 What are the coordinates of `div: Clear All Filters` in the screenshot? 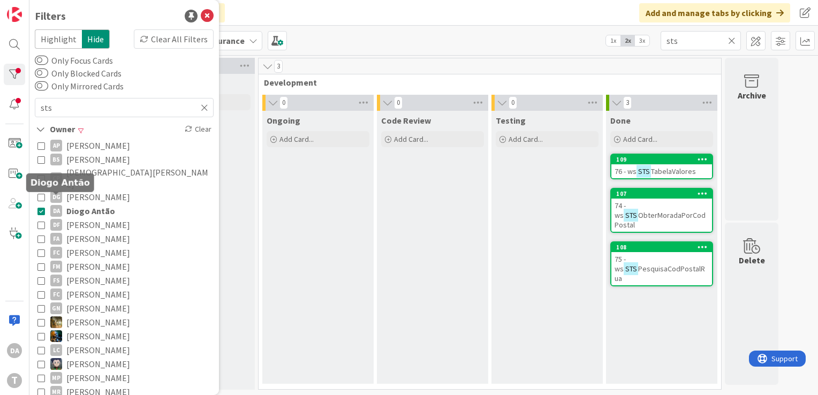 It's located at (173, 39).